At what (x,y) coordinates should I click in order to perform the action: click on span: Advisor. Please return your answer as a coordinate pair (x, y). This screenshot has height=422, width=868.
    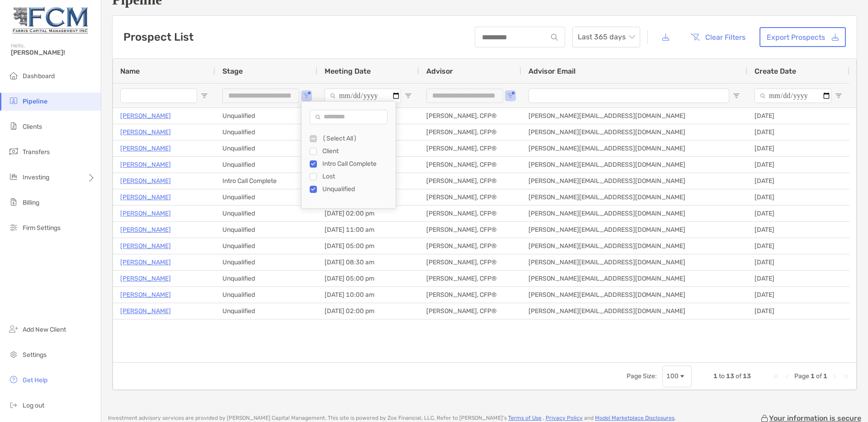
    Looking at the image, I should click on (440, 71).